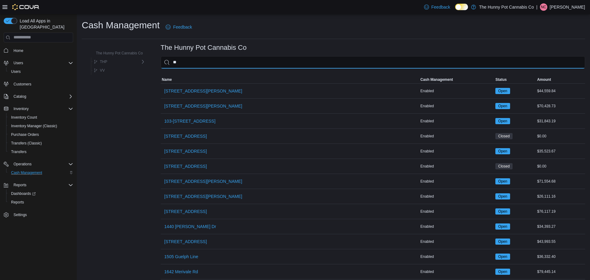 The height and width of the screenshot is (280, 590). What do you see at coordinates (18, 202) in the screenshot?
I see `a: Reports` at bounding box center [18, 202].